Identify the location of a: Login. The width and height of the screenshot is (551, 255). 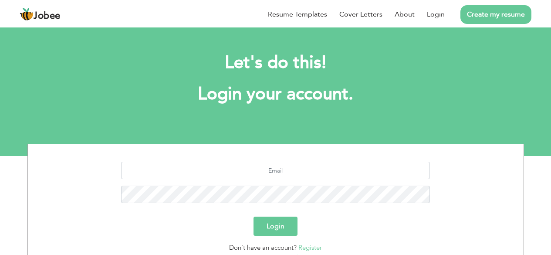
(436, 14).